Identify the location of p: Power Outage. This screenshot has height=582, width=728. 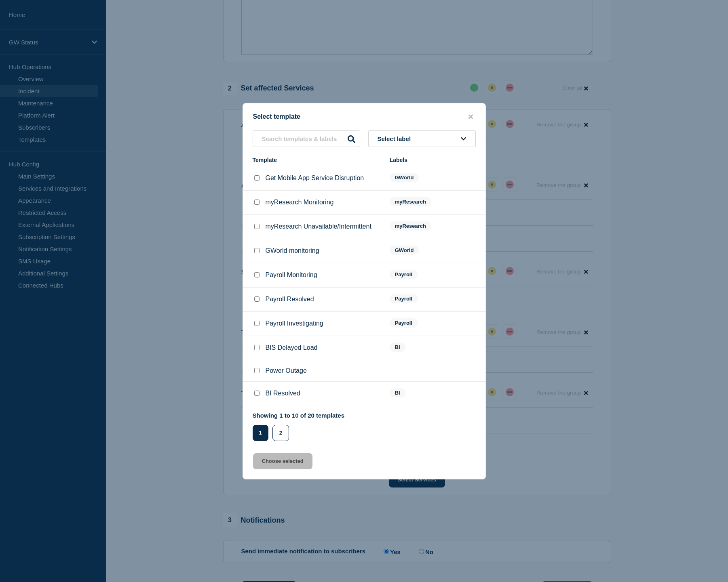
(286, 371).